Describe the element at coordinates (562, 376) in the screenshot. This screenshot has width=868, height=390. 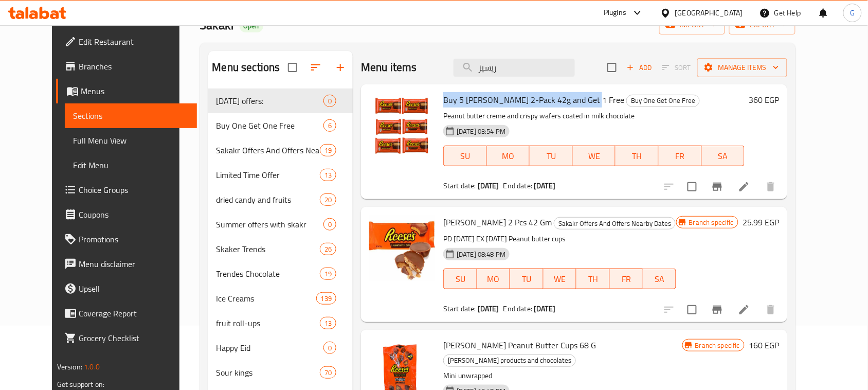
I see `p: Mini unwrapped` at that location.